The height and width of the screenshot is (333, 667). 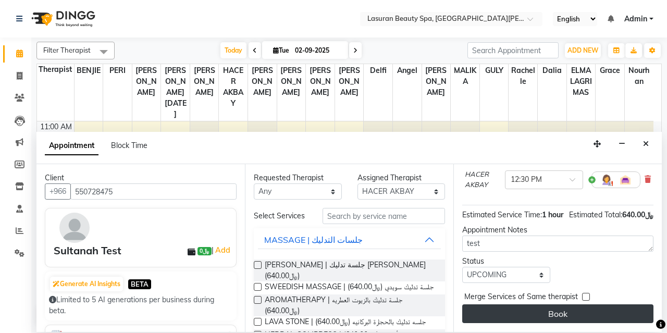 I want to click on button: ADD NEW, so click(x=583, y=51).